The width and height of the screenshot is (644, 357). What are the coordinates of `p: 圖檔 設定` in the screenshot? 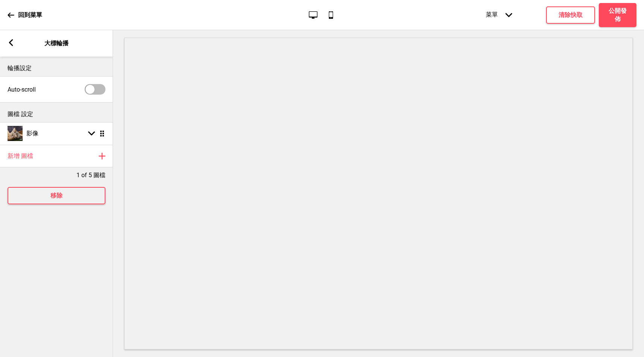 It's located at (57, 114).